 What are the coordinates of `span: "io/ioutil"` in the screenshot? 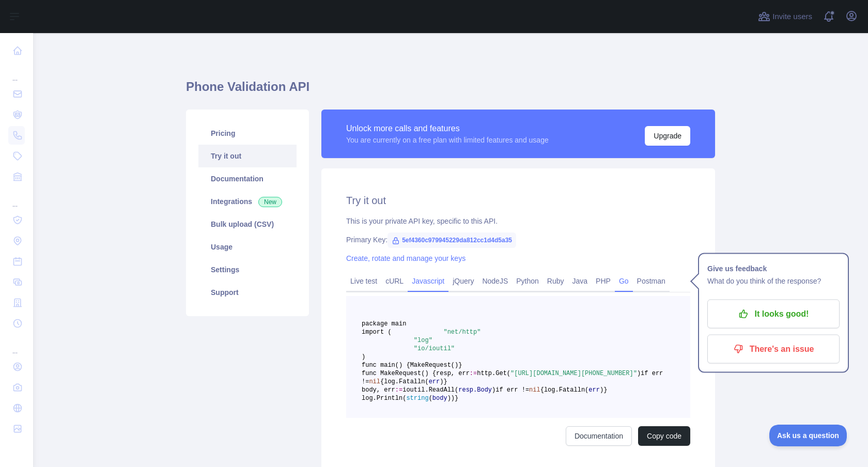 It's located at (434, 349).